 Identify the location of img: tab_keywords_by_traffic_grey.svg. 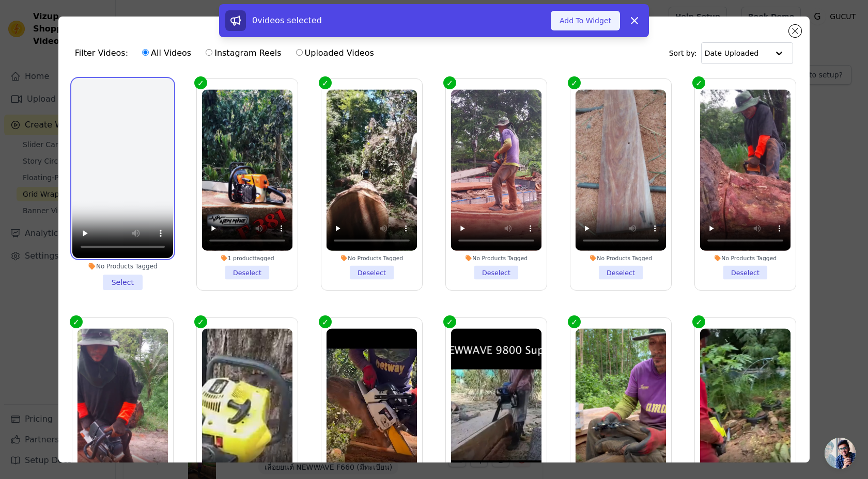
(109, 64).